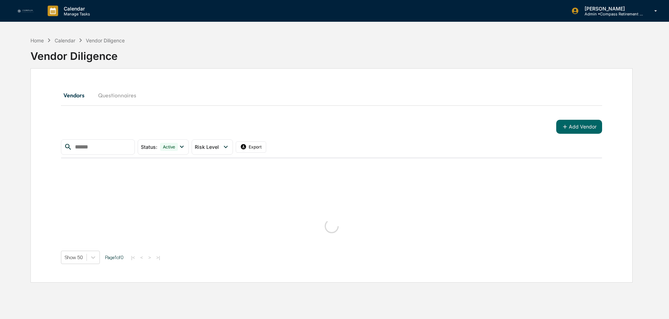 The image size is (669, 319). What do you see at coordinates (77, 95) in the screenshot?
I see `button: Vendors` at bounding box center [77, 95].